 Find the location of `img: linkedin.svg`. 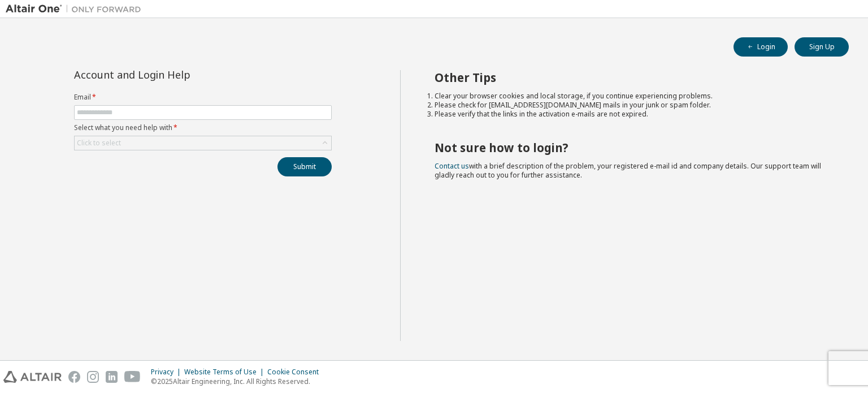

img: linkedin.svg is located at coordinates (111, 377).